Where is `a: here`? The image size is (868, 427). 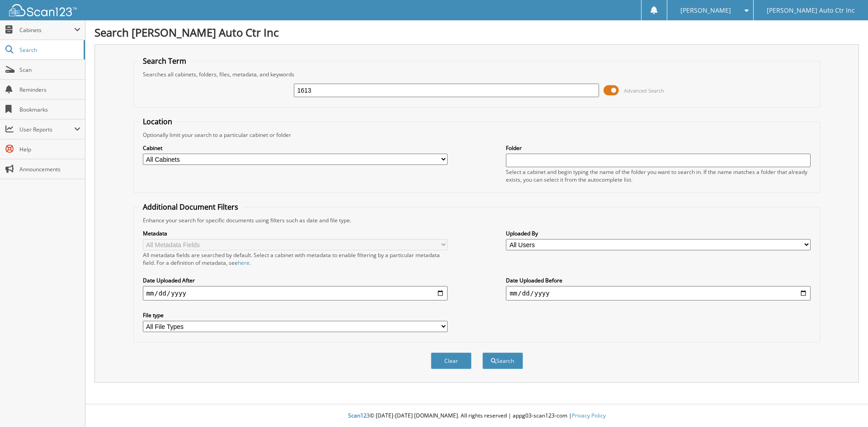
a: here is located at coordinates (243, 263).